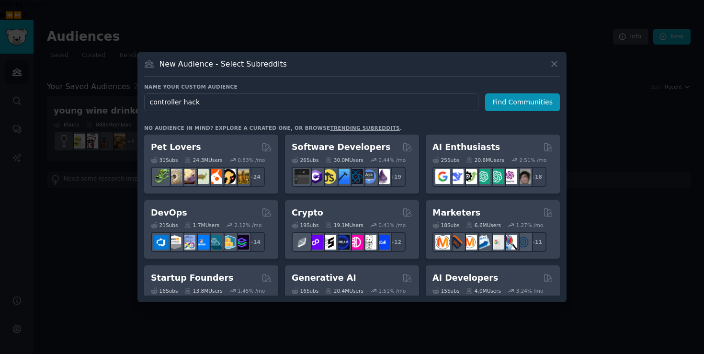  What do you see at coordinates (456, 242) in the screenshot?
I see `img: bigseo` at bounding box center [456, 242].